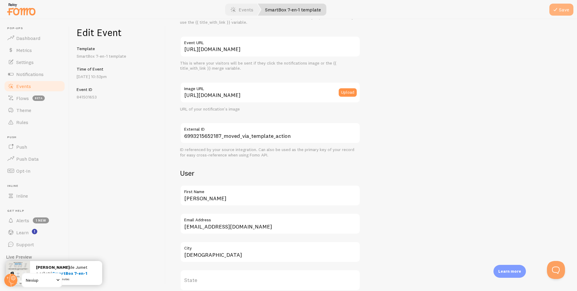  What do you see at coordinates (36, 28) in the screenshot?
I see `span: Pop-ups` at bounding box center [36, 28].